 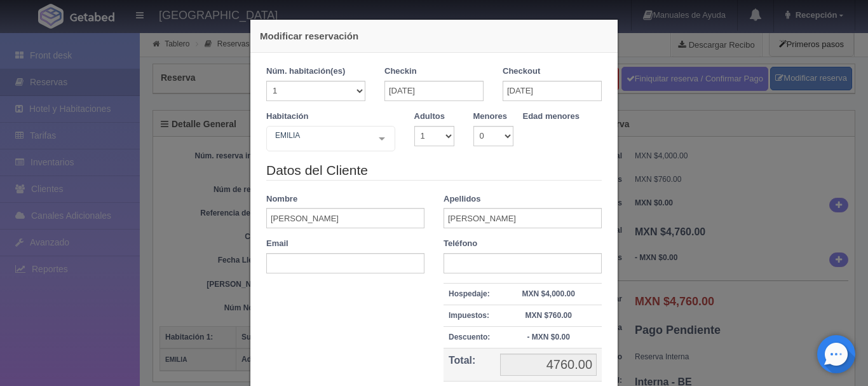 What do you see at coordinates (521, 71) in the screenshot?
I see `label: Checkout` at bounding box center [521, 71].